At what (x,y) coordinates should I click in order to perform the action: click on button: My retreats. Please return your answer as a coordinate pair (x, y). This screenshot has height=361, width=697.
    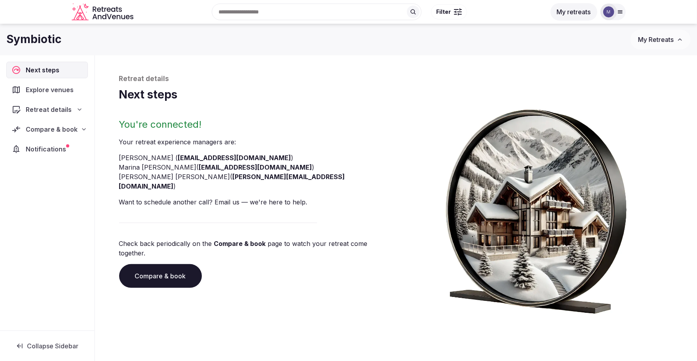
    Looking at the image, I should click on (574, 12).